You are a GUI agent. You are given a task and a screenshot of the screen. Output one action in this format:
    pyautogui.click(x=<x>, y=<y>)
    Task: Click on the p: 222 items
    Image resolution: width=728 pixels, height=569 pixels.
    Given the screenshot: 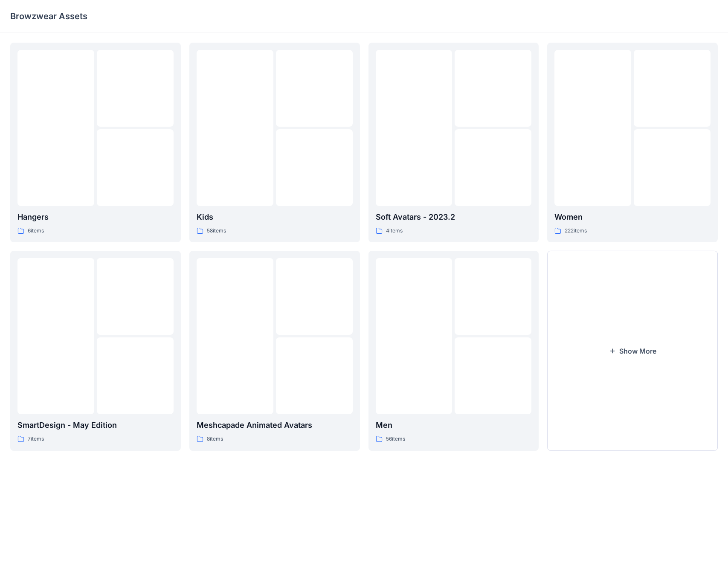 What is the action you would take?
    pyautogui.click(x=575, y=231)
    